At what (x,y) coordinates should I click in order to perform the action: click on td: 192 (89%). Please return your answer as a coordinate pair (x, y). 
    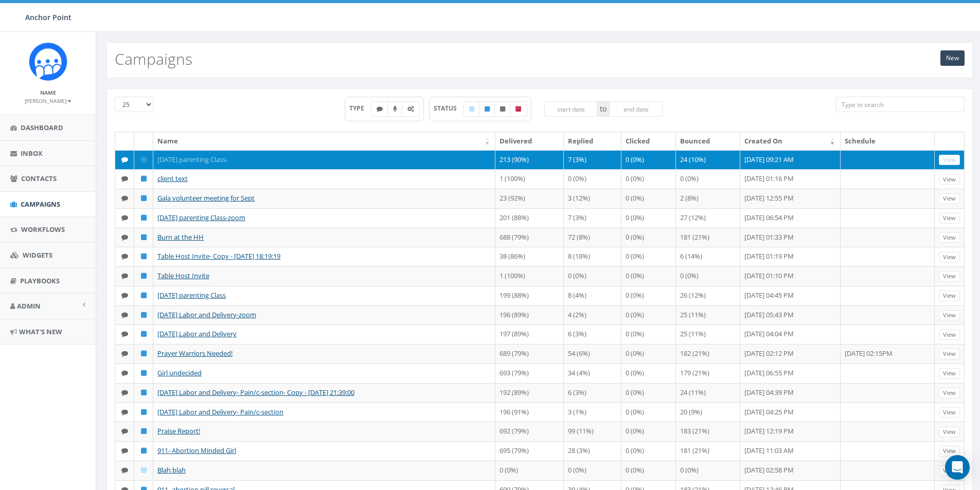
    Looking at the image, I should click on (530, 393).